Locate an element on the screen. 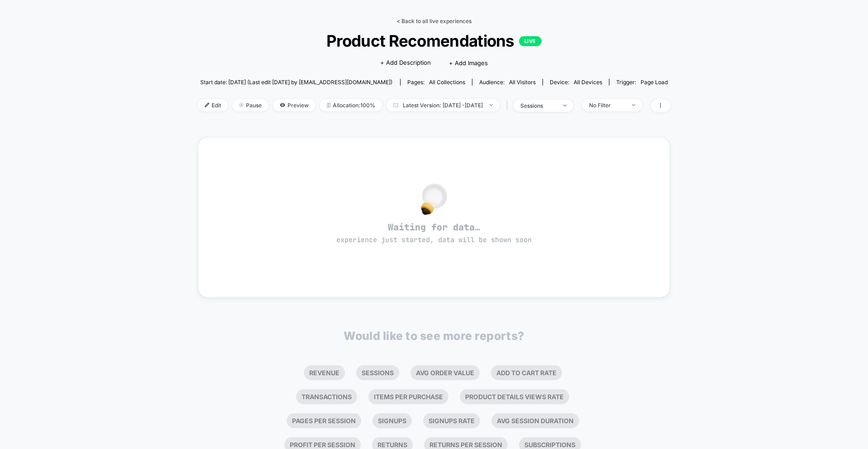 The height and width of the screenshot is (449, 868). div: Pages: is located at coordinates (436, 82).